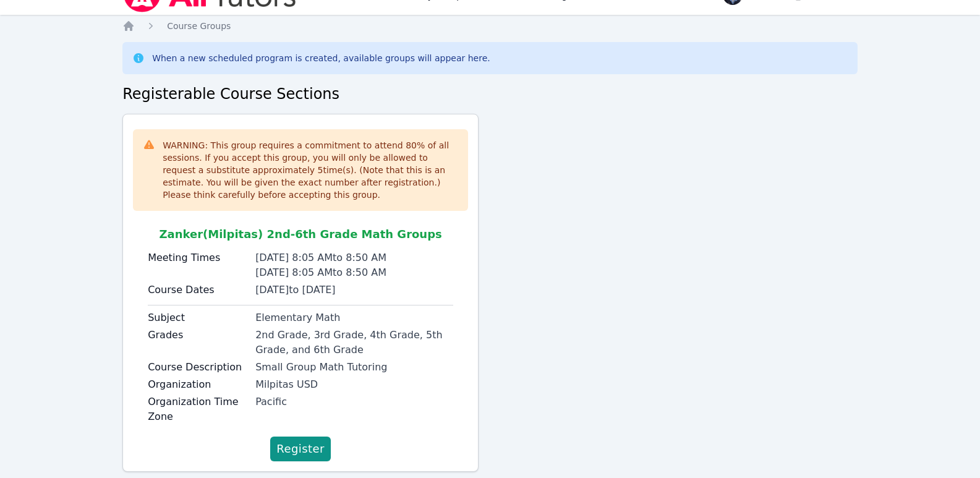 The width and height of the screenshot is (980, 478). I want to click on h2: Registerable Course Sections, so click(490, 94).